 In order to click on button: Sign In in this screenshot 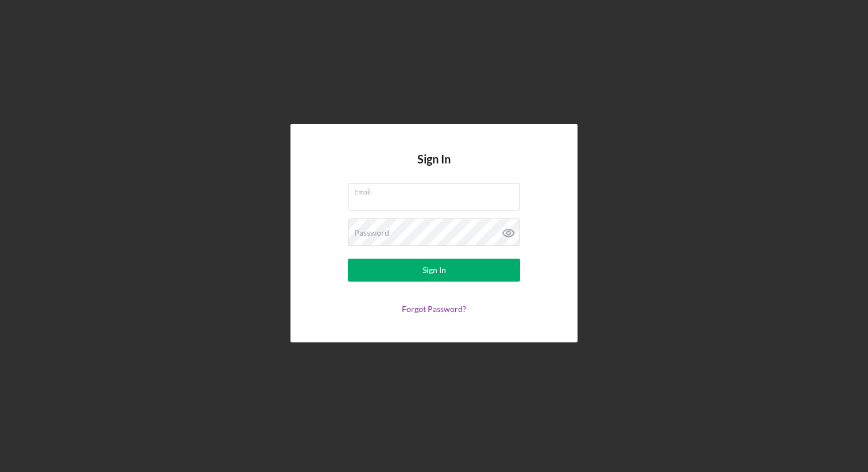, I will do `click(434, 270)`.